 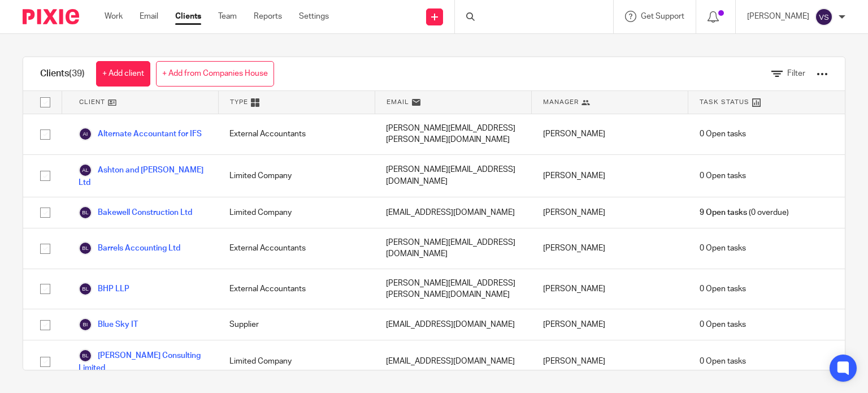 I want to click on span: Email, so click(x=398, y=102).